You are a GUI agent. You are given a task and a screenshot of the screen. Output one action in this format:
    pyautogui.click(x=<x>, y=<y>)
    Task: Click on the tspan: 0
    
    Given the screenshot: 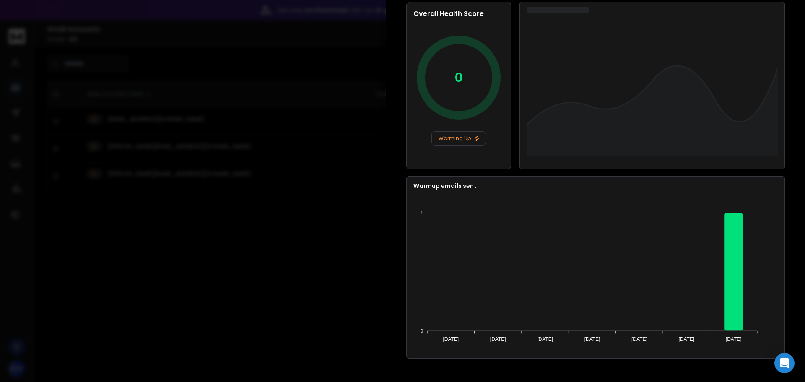 What is the action you would take?
    pyautogui.click(x=422, y=331)
    